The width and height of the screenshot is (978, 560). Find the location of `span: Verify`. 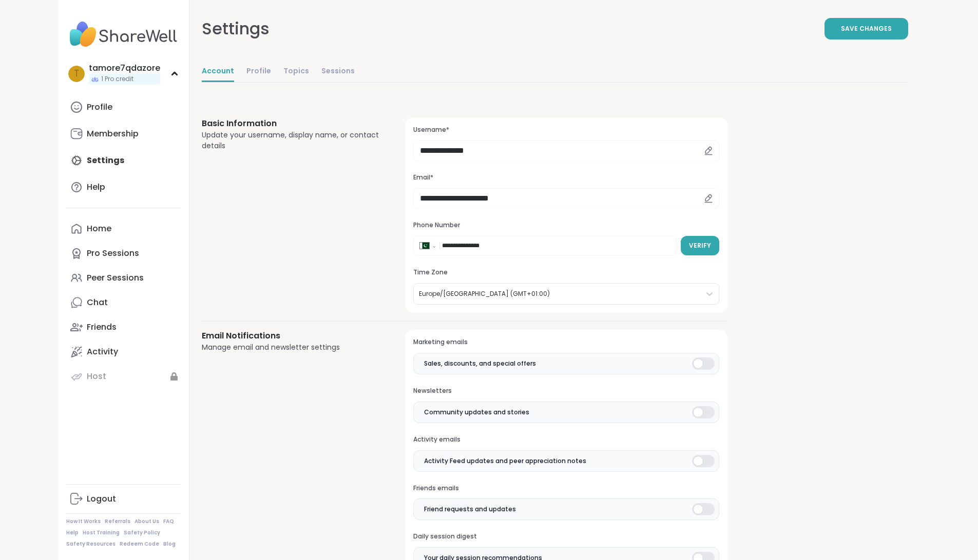

span: Verify is located at coordinates (699, 246).